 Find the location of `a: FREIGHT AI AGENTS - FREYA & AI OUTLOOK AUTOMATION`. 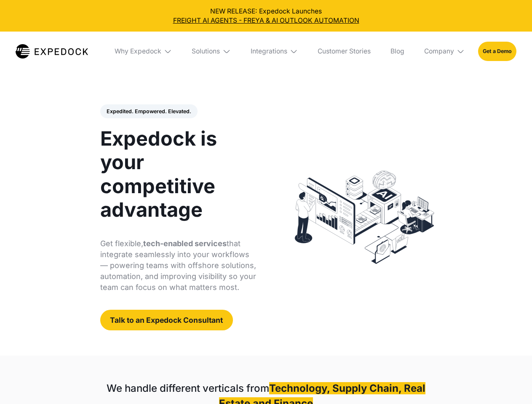

a: FREIGHT AI AGENTS - FREYA & AI OUTLOOK AUTOMATION is located at coordinates (266, 21).